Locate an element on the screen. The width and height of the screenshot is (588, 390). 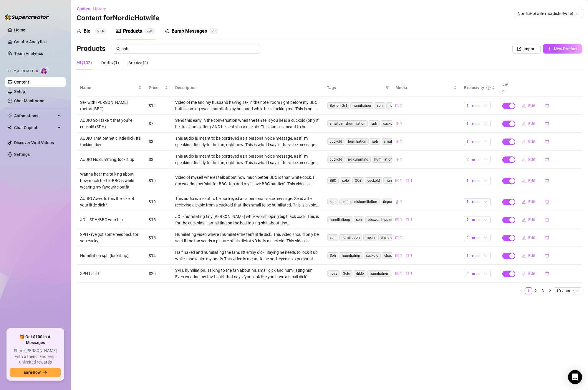
span: 🎁 Get $100 in AI Messages is located at coordinates (36, 340).